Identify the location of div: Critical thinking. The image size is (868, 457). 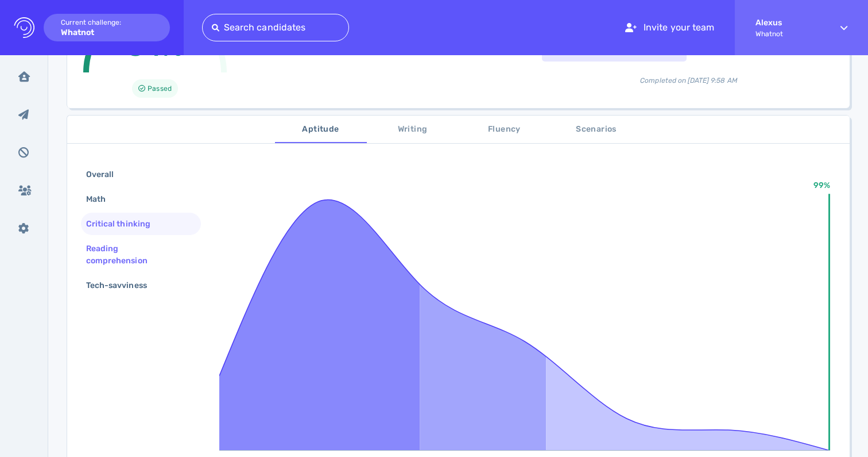
(124, 223).